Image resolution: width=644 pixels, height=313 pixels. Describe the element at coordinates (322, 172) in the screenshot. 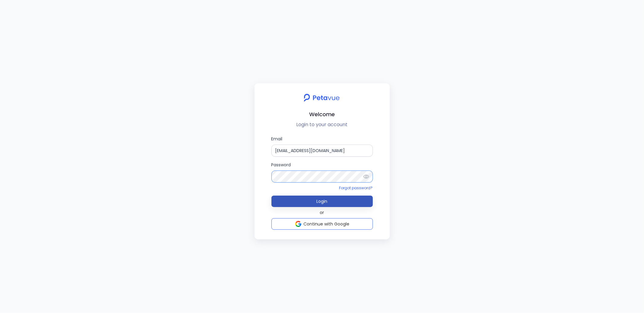

I see `label: Password` at that location.